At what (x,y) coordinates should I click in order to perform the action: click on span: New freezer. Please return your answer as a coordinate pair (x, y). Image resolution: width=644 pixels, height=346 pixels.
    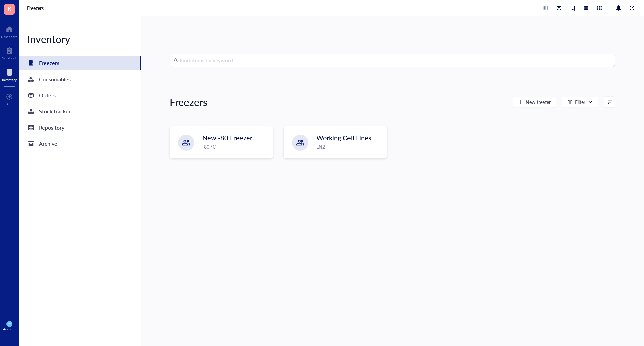
    Looking at the image, I should click on (538, 102).